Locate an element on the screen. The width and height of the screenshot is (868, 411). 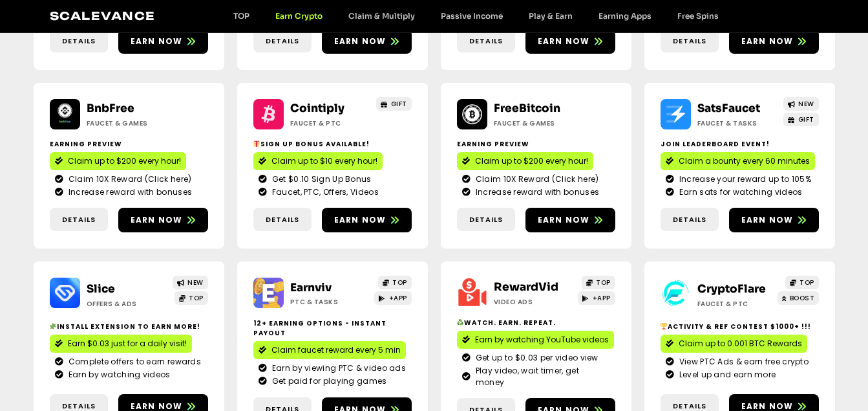
a: Passive Income is located at coordinates (472, 16).